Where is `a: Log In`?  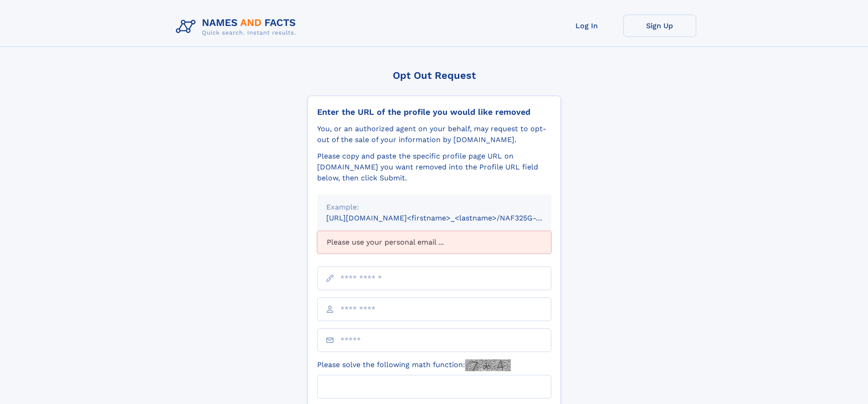 a: Log In is located at coordinates (587, 25).